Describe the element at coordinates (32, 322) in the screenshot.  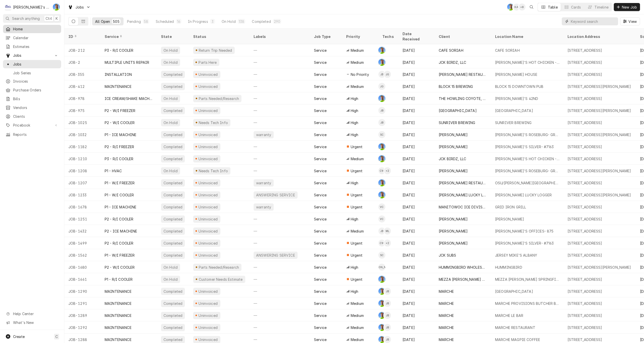
I see `a: Go to What's New` at that location.